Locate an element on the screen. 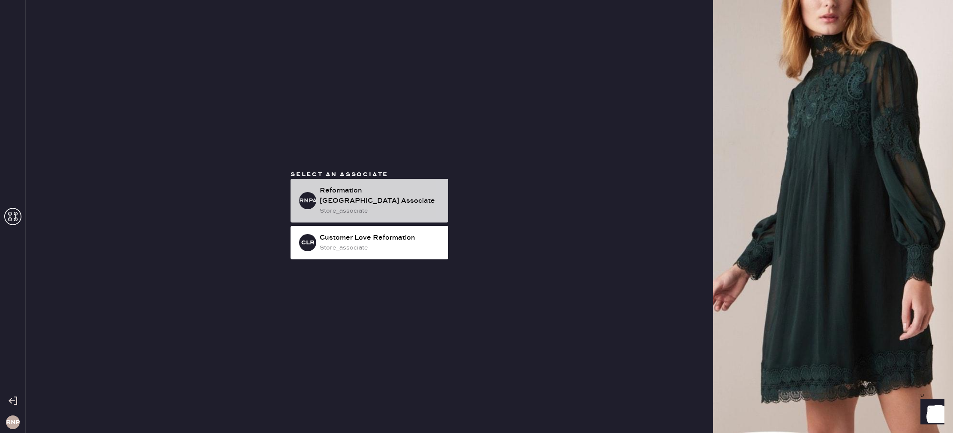 The width and height of the screenshot is (953, 433). h3: CLR is located at coordinates (308, 243).